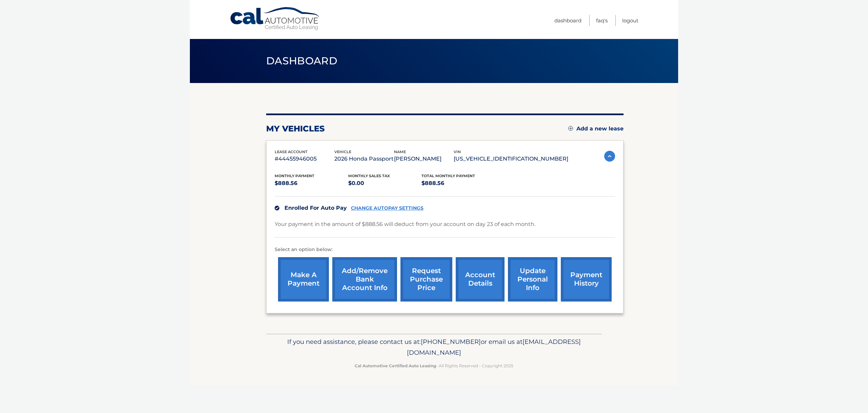  I want to click on a: Logout, so click(630, 20).